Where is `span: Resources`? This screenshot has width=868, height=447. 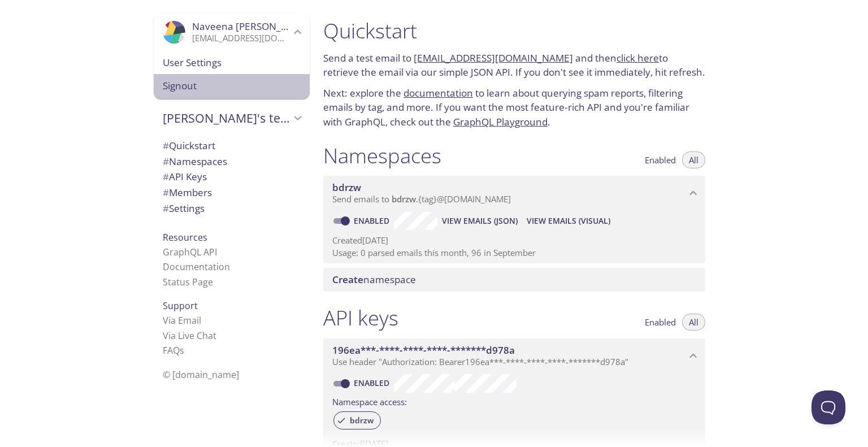
span: Resources is located at coordinates (185, 237).